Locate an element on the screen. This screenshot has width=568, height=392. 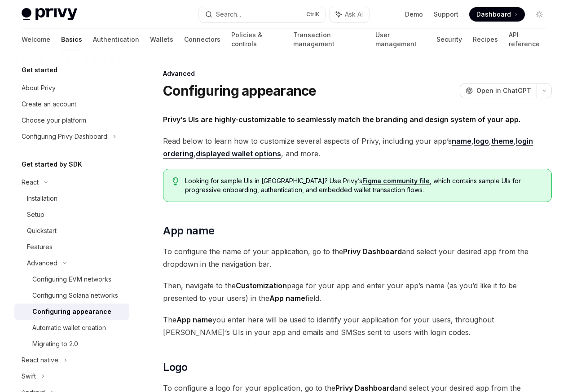
span: Ctrl K is located at coordinates (313, 14).